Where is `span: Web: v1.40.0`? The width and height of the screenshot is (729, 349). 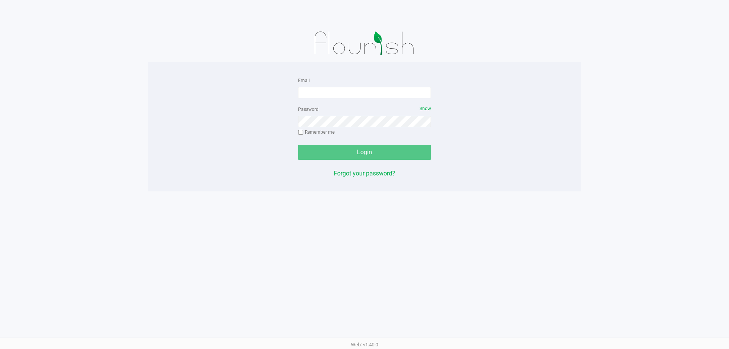
span: Web: v1.40.0 is located at coordinates (364, 344).